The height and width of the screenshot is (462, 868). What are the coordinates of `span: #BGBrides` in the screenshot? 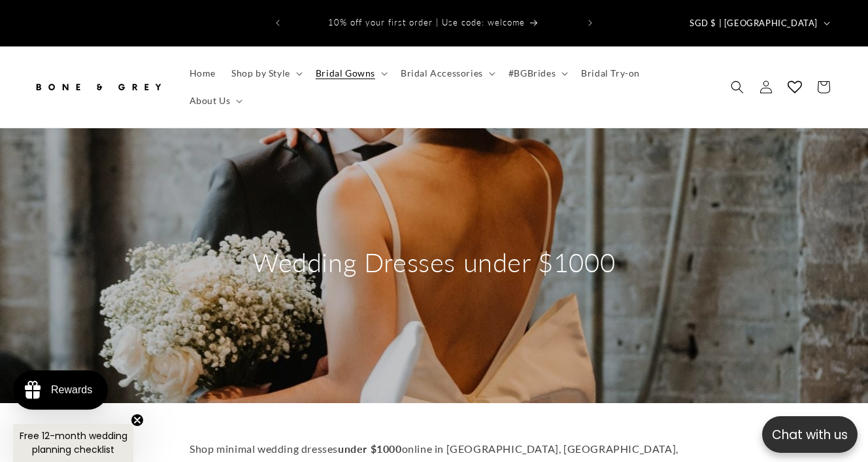 It's located at (532, 73).